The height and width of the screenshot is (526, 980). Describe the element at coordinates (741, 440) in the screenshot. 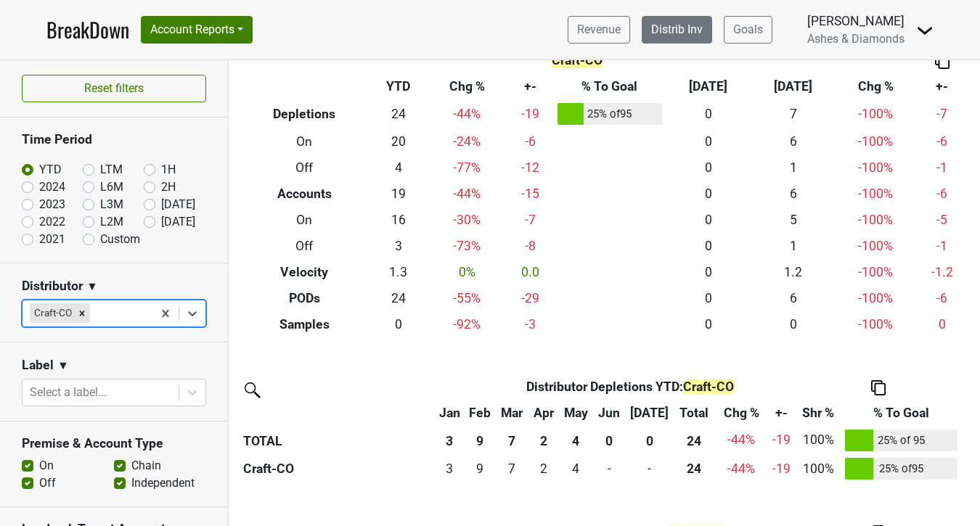

I see `span: -44%` at that location.